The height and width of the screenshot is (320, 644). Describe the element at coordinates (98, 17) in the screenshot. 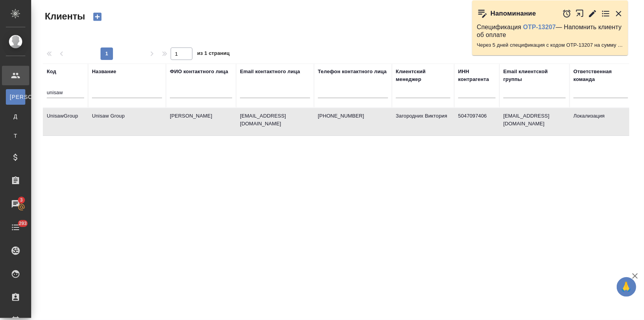

I see `button: Создать` at that location.